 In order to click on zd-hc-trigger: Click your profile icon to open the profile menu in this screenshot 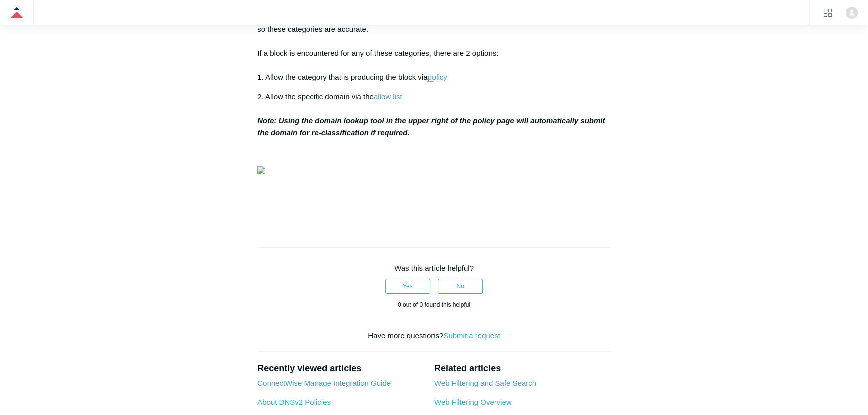, I will do `click(852, 13)`.